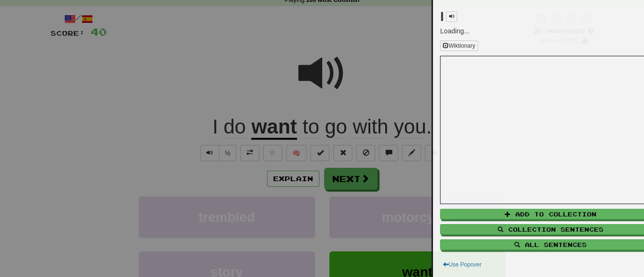 The image size is (644, 277). I want to click on button: Use Popover, so click(462, 265).